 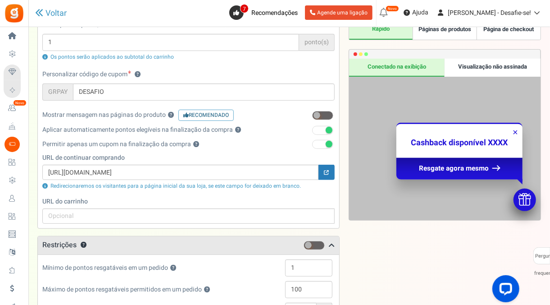 What do you see at coordinates (445, 30) in the screenshot?
I see `a: Páginas de produtos` at bounding box center [445, 30].